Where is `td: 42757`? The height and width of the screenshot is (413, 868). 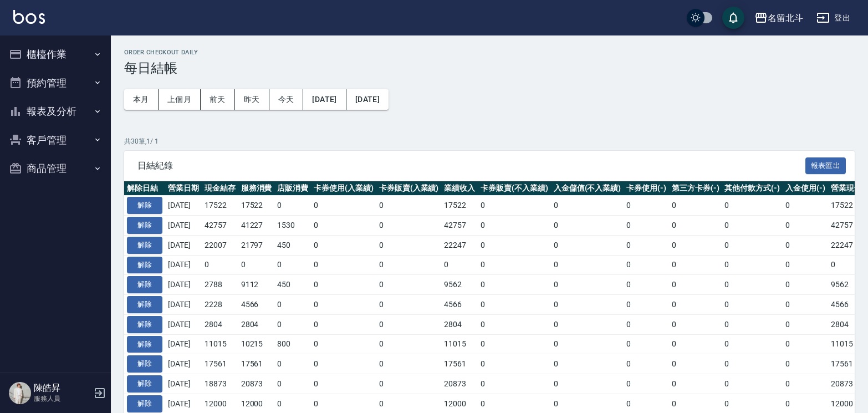
td: 42757 is located at coordinates (220, 225).